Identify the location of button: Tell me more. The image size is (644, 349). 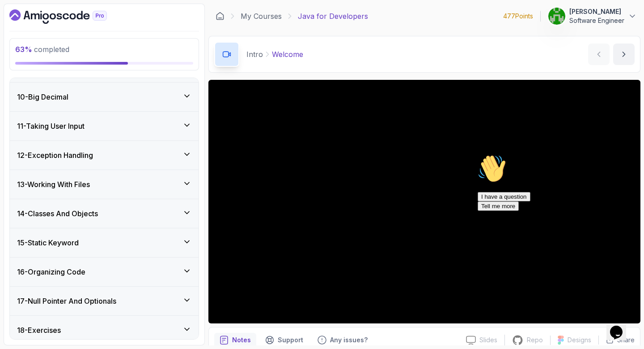
(24, 55).